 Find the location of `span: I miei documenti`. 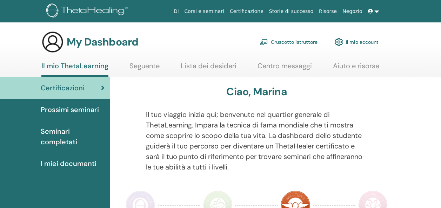

span: I miei documenti is located at coordinates (68, 164).